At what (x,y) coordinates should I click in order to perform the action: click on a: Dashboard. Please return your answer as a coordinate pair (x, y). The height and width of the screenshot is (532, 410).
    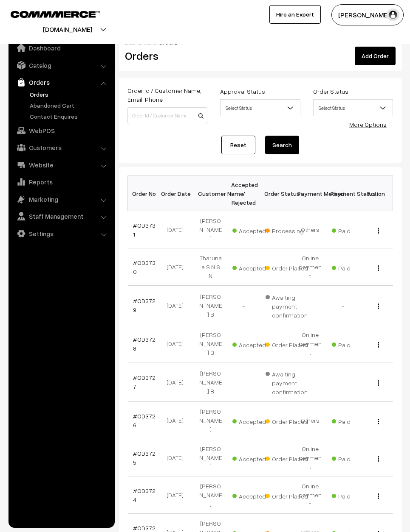
    Looking at the image, I should click on (61, 48).